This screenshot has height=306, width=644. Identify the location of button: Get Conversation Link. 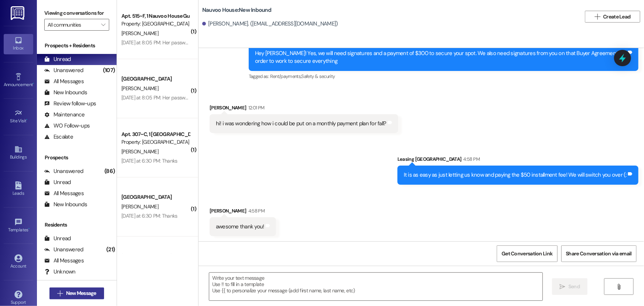
(527, 254).